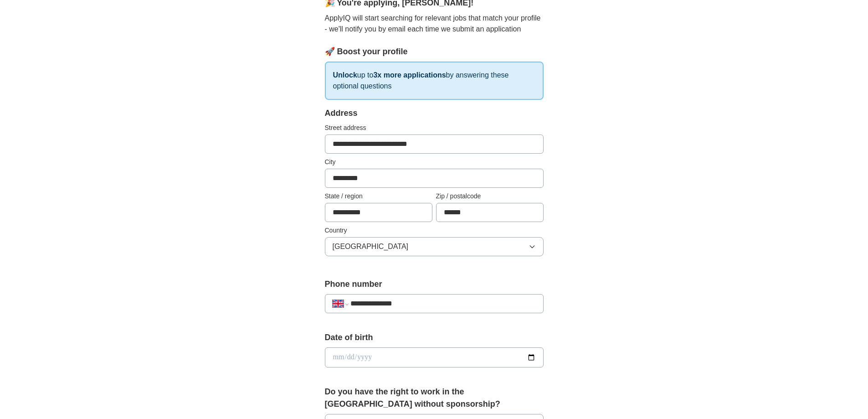 The height and width of the screenshot is (419, 868). I want to click on label: Street address, so click(434, 127).